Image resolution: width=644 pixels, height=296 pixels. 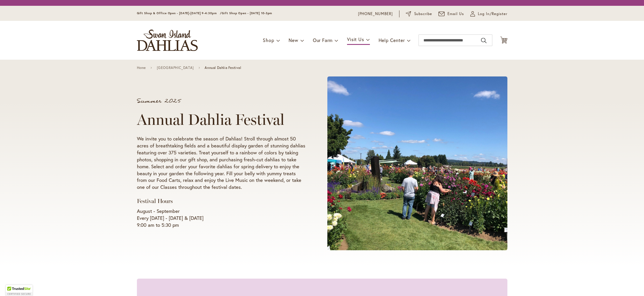 What do you see at coordinates (293, 40) in the screenshot?
I see `span: New` at bounding box center [293, 40].